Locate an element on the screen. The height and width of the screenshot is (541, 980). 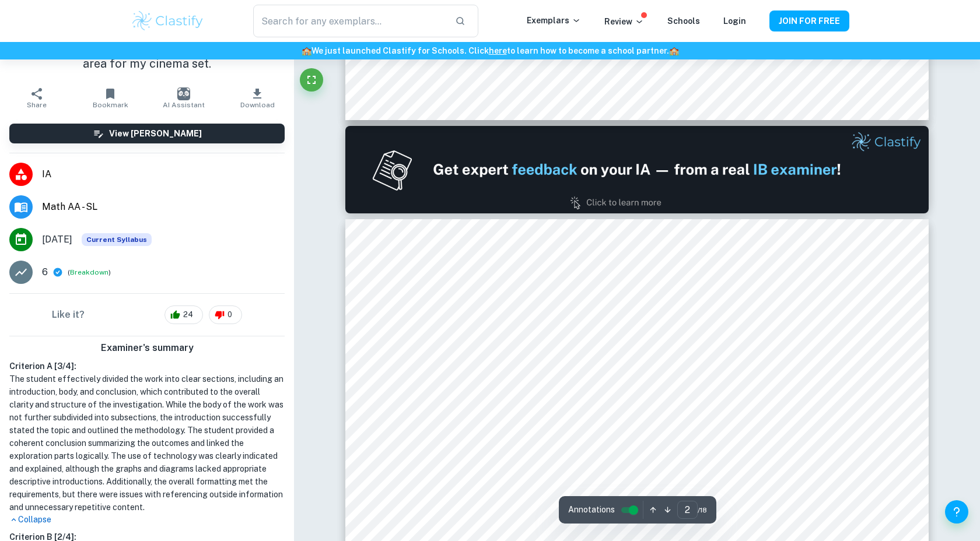
span: Math AA - SL is located at coordinates (164, 207).